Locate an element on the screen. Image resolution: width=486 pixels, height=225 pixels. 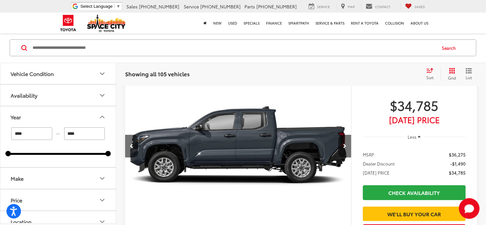
a: My Saved Vehicles is located at coordinates (416, 6).